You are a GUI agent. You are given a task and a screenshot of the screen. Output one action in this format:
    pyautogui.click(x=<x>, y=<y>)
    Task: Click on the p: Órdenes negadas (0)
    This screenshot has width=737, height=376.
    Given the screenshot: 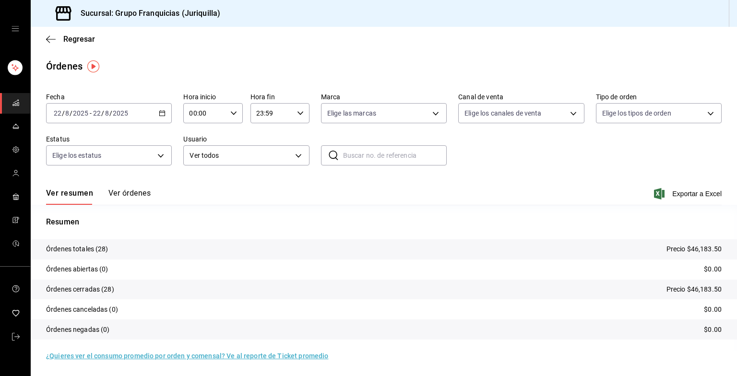 What is the action you would take?
    pyautogui.click(x=78, y=329)
    